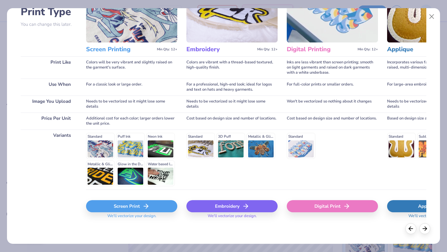 Image resolution: width=447 pixels, height=252 pixels. What do you see at coordinates (321, 50) in the screenshot?
I see `h3: Digital Printing` at bounding box center [321, 50].